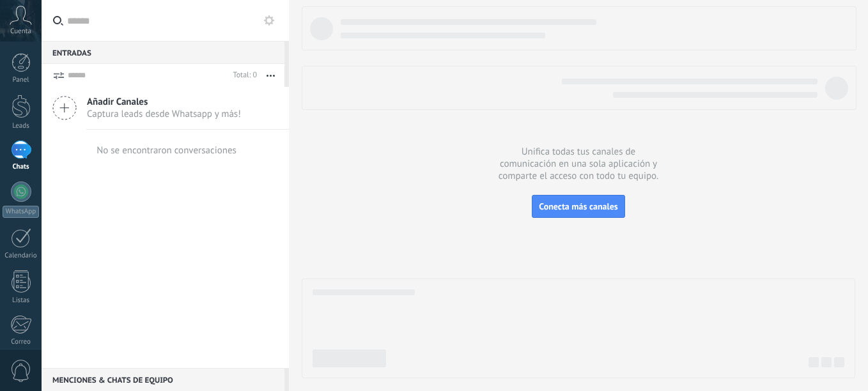 Image resolution: width=868 pixels, height=391 pixels. What do you see at coordinates (21, 301) in the screenshot?
I see `div: Listas` at bounding box center [21, 301].